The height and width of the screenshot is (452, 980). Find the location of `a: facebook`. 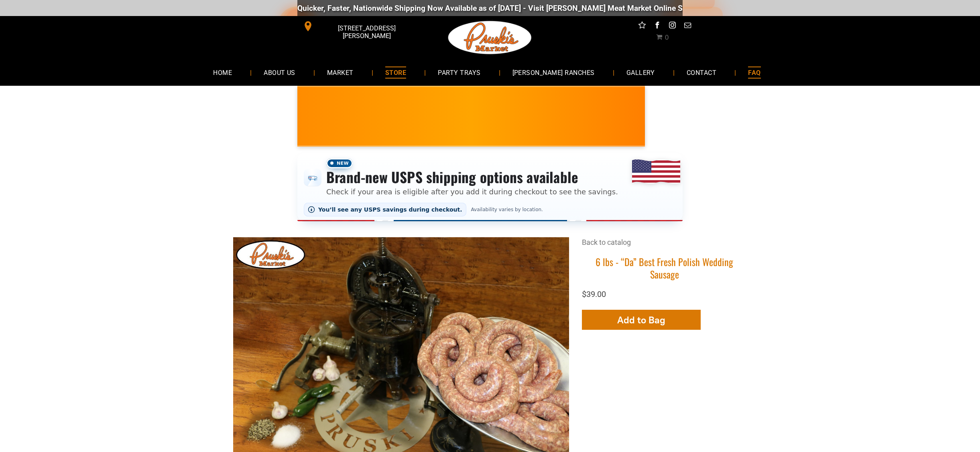

a: facebook is located at coordinates (657, 26).